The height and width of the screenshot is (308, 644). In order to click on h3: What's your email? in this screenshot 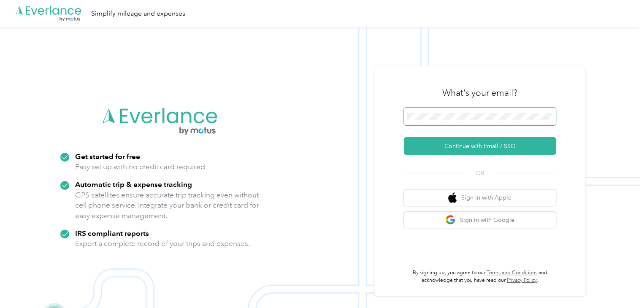, I will do `click(480, 93)`.